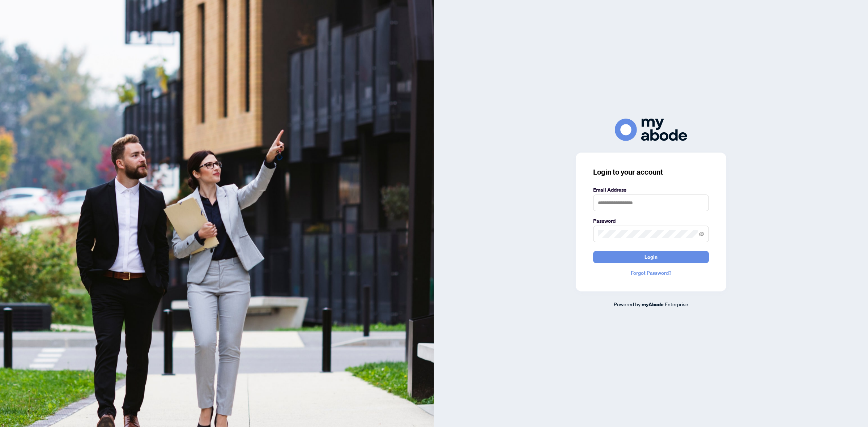 Image resolution: width=868 pixels, height=427 pixels. What do you see at coordinates (651, 172) in the screenshot?
I see `h3: Login to your account` at bounding box center [651, 172].